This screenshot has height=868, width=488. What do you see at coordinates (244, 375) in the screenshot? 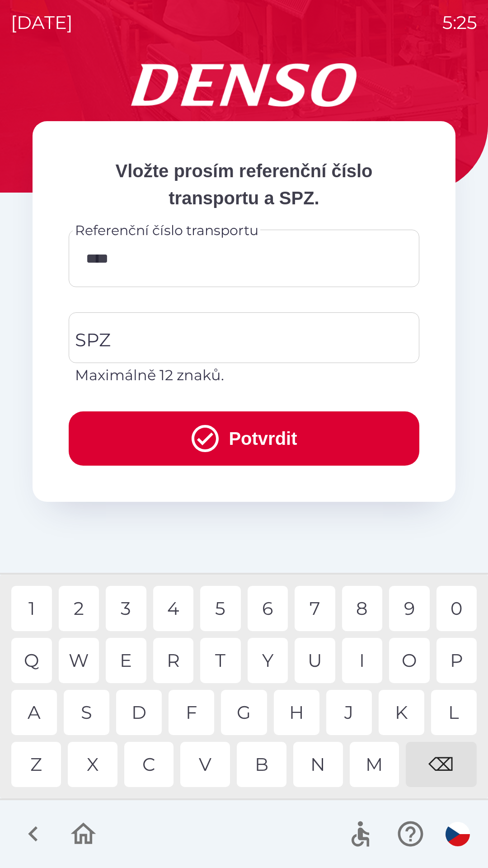
I see `p: Maximálně 12 znaků.` at bounding box center [244, 375].